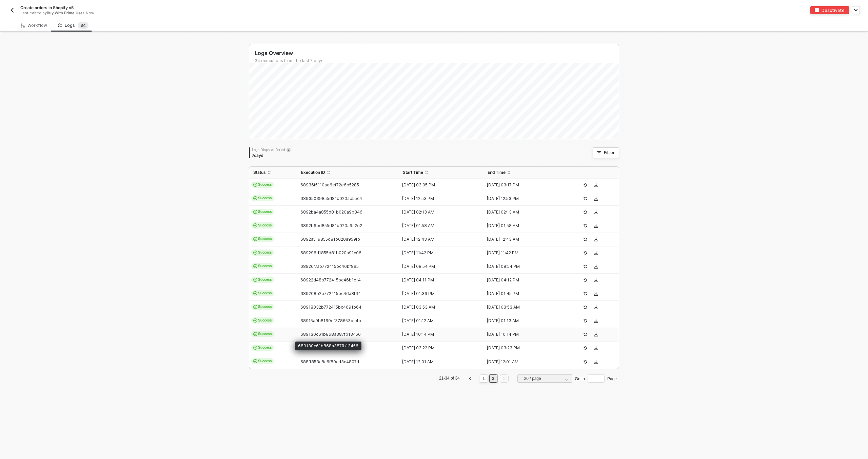 The height and width of the screenshot is (459, 868). What do you see at coordinates (436, 53) in the screenshot?
I see `div: Logs Overview` at bounding box center [436, 53].